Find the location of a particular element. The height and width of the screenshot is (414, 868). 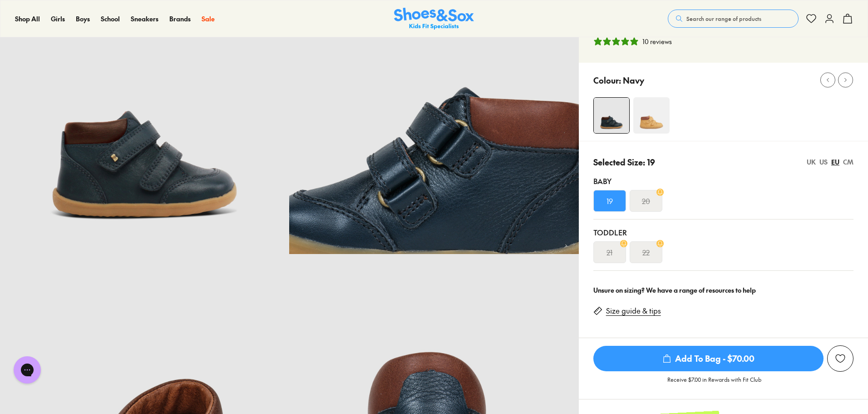

span: Shop All is located at coordinates (27, 18).